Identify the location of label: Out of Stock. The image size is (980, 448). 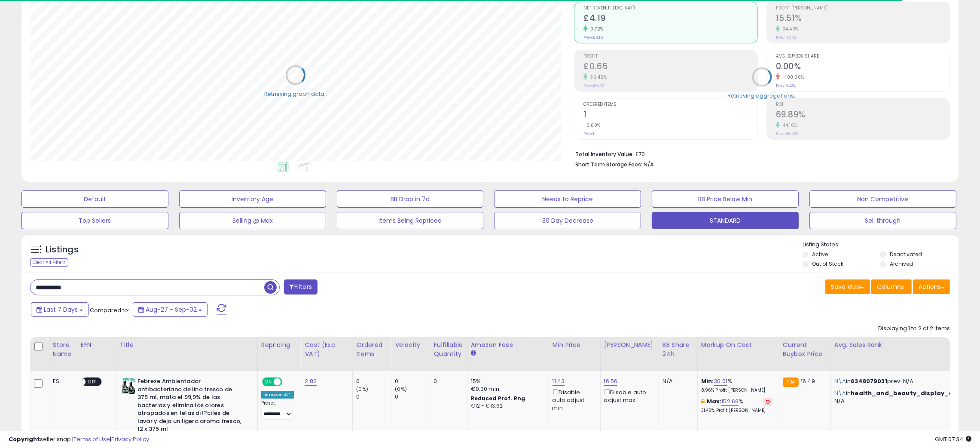
(827, 263).